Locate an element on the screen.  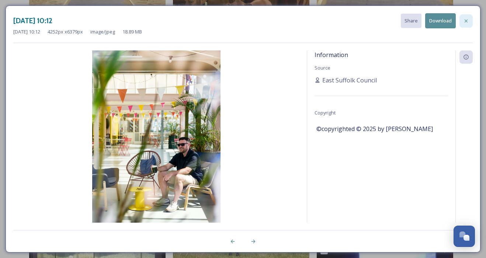
span: Copyright is located at coordinates (325, 113).